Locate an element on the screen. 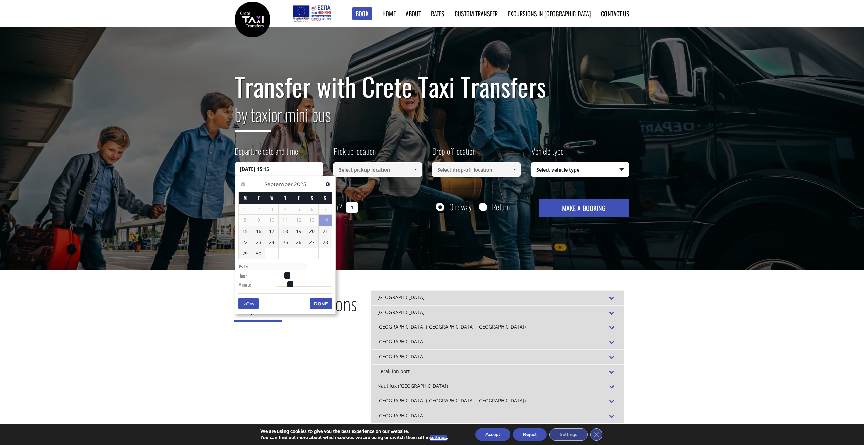 The height and width of the screenshot is (445, 864). span: Next is located at coordinates (328, 184).